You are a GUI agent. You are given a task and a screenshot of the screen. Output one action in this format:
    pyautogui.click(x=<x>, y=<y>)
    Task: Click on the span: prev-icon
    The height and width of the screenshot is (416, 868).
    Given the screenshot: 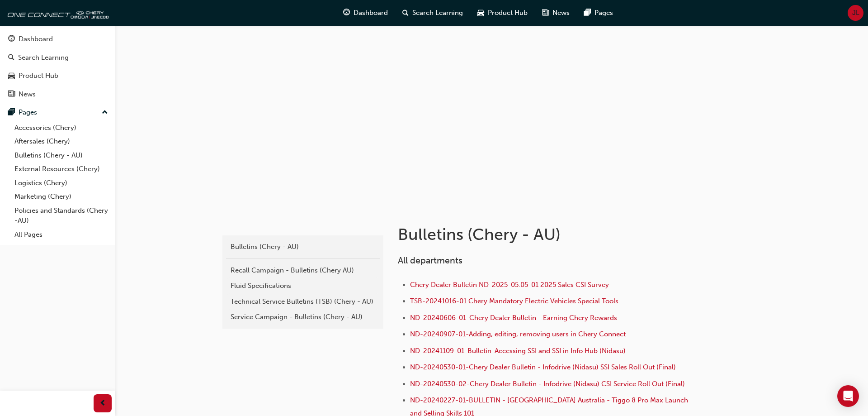 What is the action you would take?
    pyautogui.click(x=103, y=403)
    